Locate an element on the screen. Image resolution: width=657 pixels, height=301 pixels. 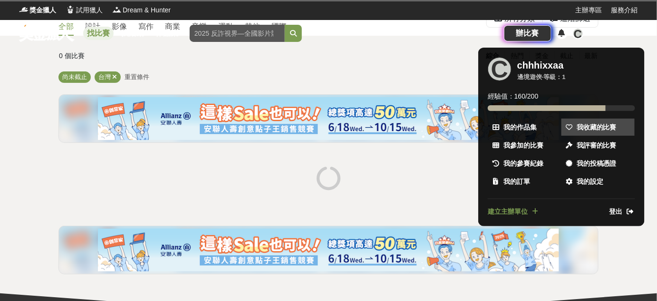
div: 邊境遊俠 is located at coordinates (530, 77).